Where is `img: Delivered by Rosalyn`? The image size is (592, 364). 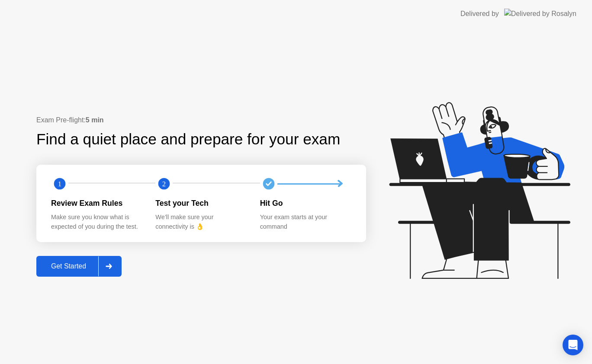 img: Delivered by Rosalyn is located at coordinates (540, 13).